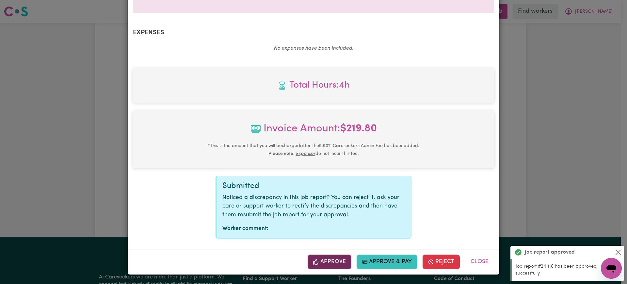 This screenshot has width=627, height=284. Describe the element at coordinates (306, 154) in the screenshot. I see `u: Expenses` at that location.